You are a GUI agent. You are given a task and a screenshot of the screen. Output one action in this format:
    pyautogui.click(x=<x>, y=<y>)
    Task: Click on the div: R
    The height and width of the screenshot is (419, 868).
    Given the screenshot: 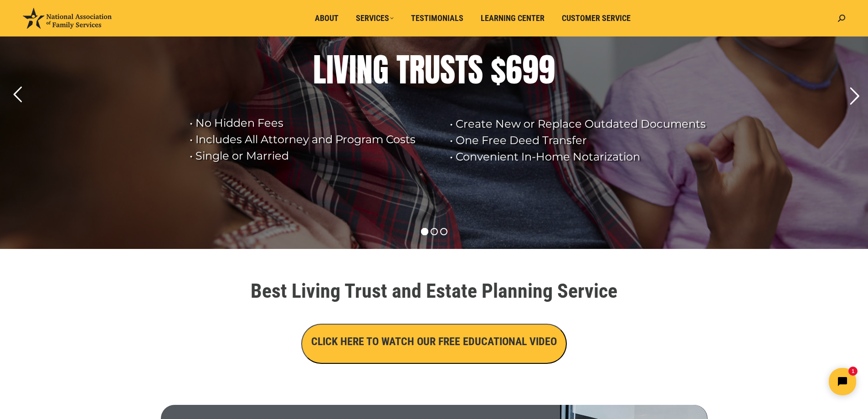 What is the action you would take?
    pyautogui.click(x=417, y=70)
    